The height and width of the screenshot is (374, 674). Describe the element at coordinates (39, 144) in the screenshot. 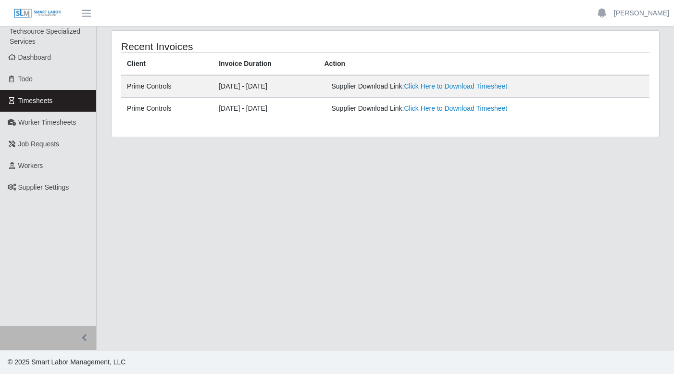

I see `span: Job Requests` at that location.